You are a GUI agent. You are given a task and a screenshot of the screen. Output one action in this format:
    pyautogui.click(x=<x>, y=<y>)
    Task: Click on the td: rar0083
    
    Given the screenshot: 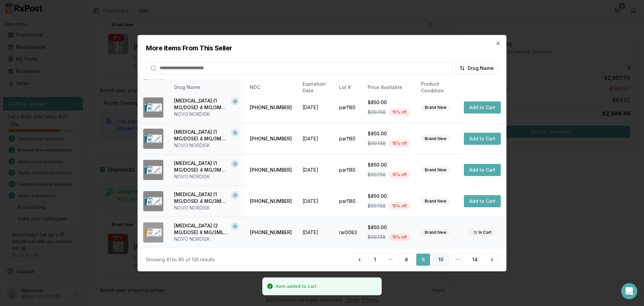 What is the action you would take?
    pyautogui.click(x=348, y=232)
    